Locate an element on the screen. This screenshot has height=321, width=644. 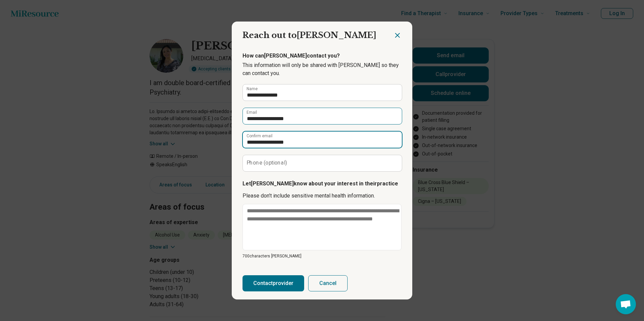
button: Cancel is located at coordinates (328, 283).